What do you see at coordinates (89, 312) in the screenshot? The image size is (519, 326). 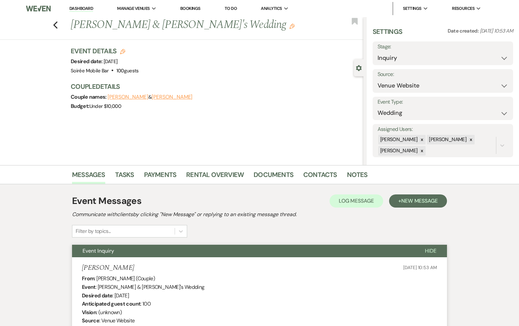 I see `b: Vision` at bounding box center [89, 312].